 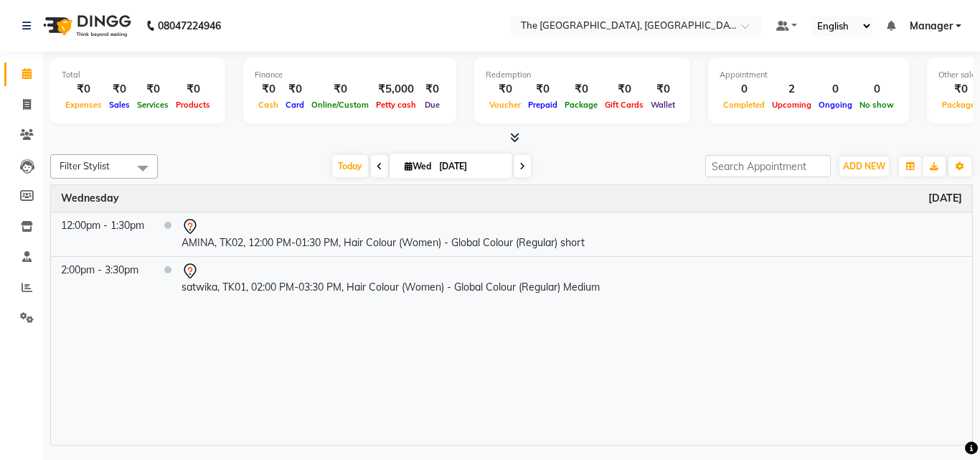 I want to click on td: AMINA, TK02, 12:00 PM-01:30 PM, Hair Colour (Women) - Global Colour (Regular) short, so click(x=572, y=234).